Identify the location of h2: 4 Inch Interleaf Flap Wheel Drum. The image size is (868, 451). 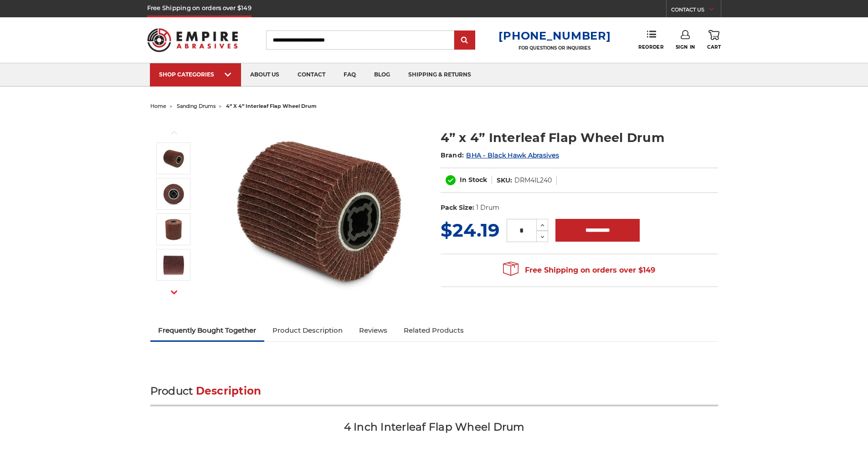
(434, 431).